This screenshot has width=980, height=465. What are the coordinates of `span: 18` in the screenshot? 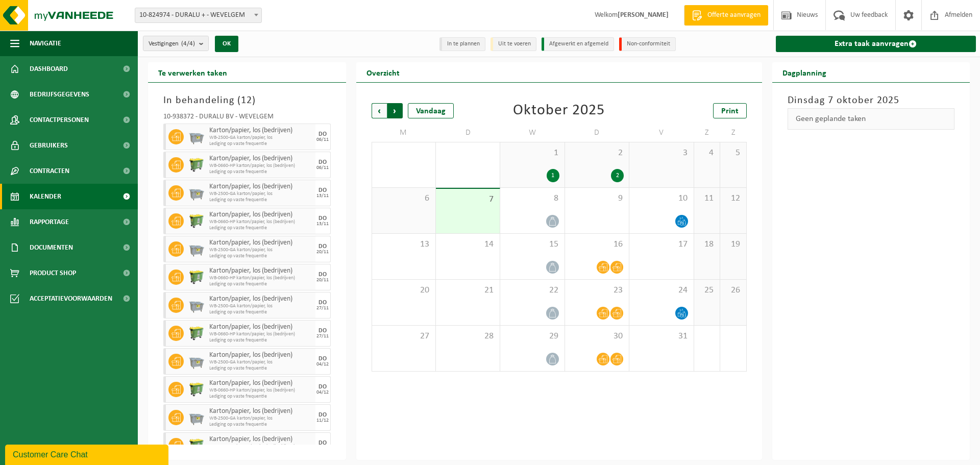 It's located at (707, 245).